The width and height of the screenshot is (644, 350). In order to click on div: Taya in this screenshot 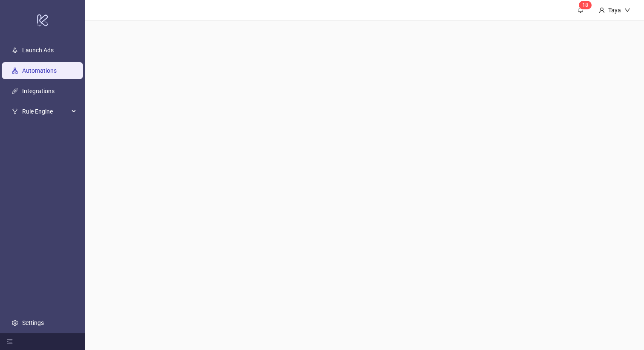, I will do `click(615, 10)`.